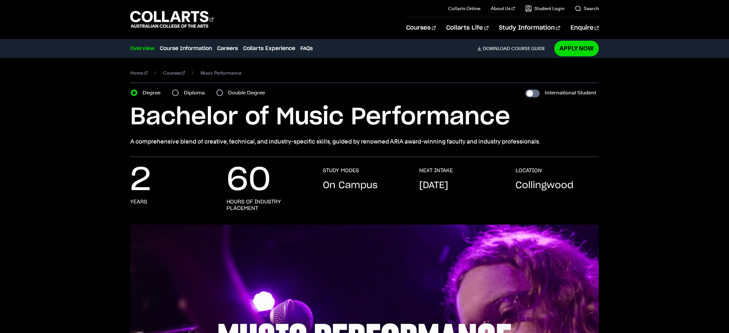  What do you see at coordinates (585, 28) in the screenshot?
I see `a: Enquire` at bounding box center [585, 28].